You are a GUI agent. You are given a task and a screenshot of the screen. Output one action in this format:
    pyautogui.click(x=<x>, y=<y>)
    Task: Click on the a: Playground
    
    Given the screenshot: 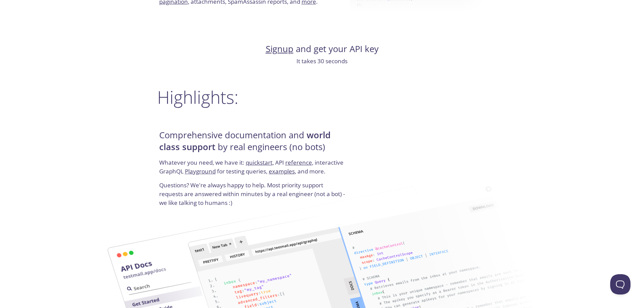 What is the action you would take?
    pyautogui.click(x=200, y=171)
    